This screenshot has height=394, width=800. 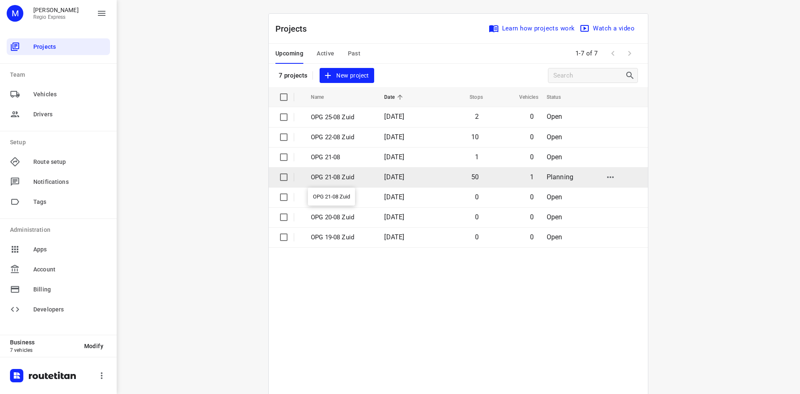 I want to click on span: New project, so click(x=347, y=75).